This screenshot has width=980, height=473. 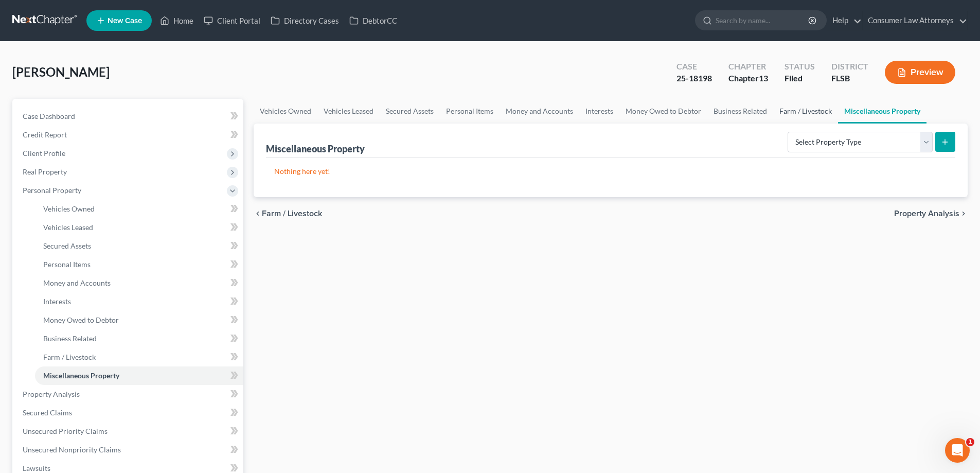 What do you see at coordinates (69, 209) in the screenshot?
I see `span: Vehicles Owned` at bounding box center [69, 209].